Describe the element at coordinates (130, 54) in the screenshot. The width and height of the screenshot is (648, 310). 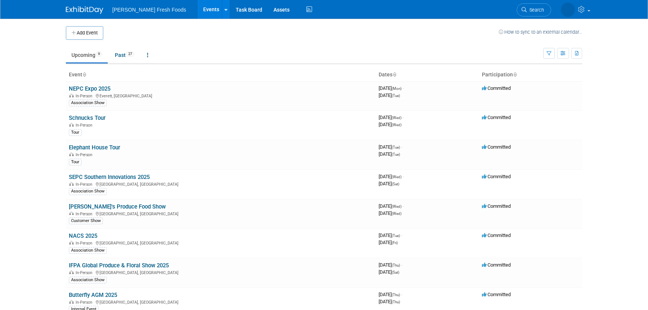
I see `span: 27` at that location.